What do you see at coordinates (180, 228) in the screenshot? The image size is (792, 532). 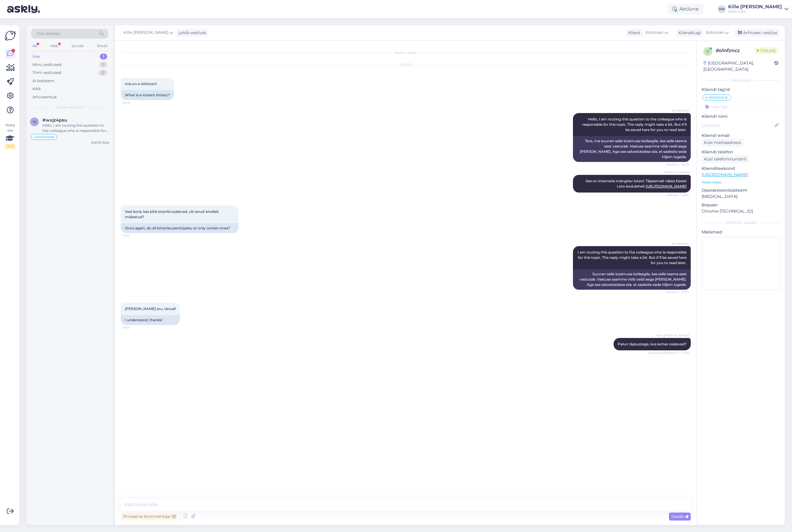 I see `div: Once again, do all lotteries participate, or only certain ones?` at bounding box center [180, 228].